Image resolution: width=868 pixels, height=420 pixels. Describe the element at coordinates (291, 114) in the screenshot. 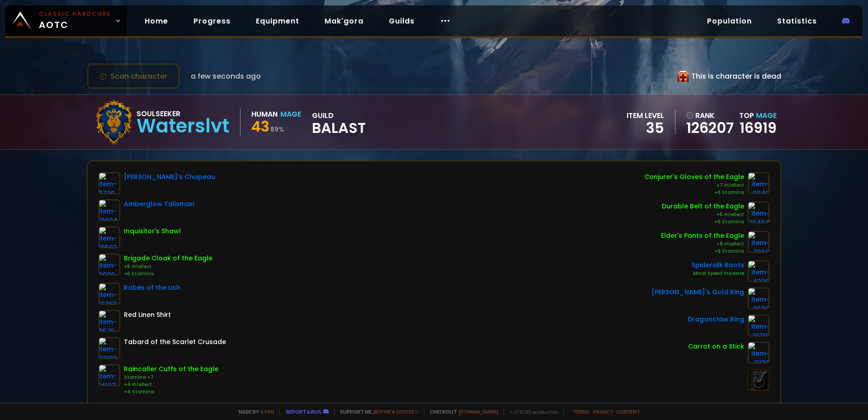

I see `div: Mage` at that location.